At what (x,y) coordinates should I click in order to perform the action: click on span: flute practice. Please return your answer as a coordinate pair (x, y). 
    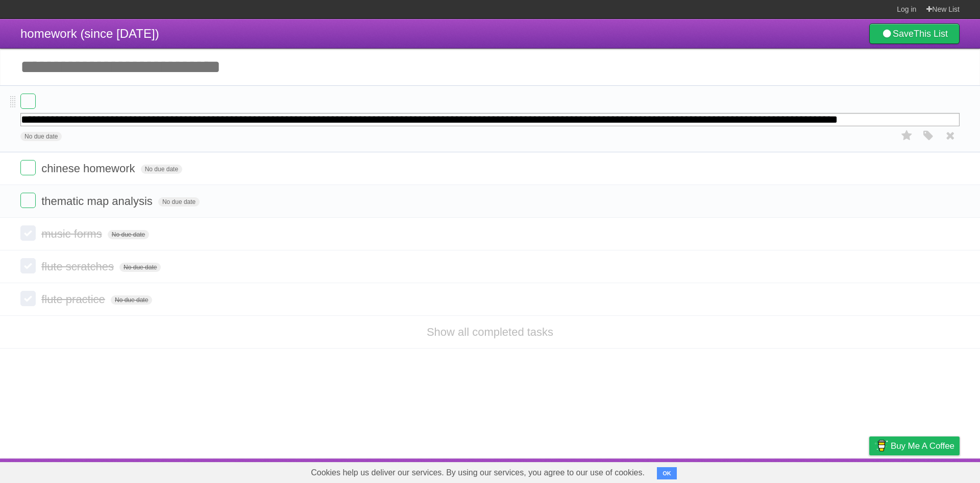
    Looking at the image, I should click on (74, 299).